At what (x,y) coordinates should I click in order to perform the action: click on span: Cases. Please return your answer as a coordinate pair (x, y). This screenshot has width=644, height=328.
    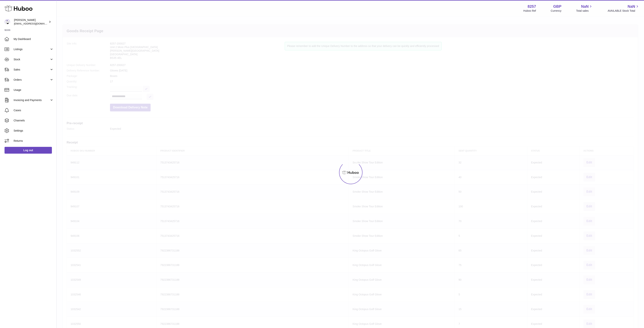
    Looking at the image, I should click on (33, 110).